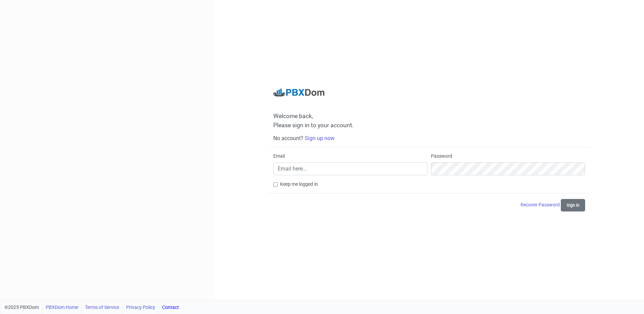 This screenshot has width=644, height=314. Describe the element at coordinates (102, 307) in the screenshot. I see `a: Terms of Service` at that location.